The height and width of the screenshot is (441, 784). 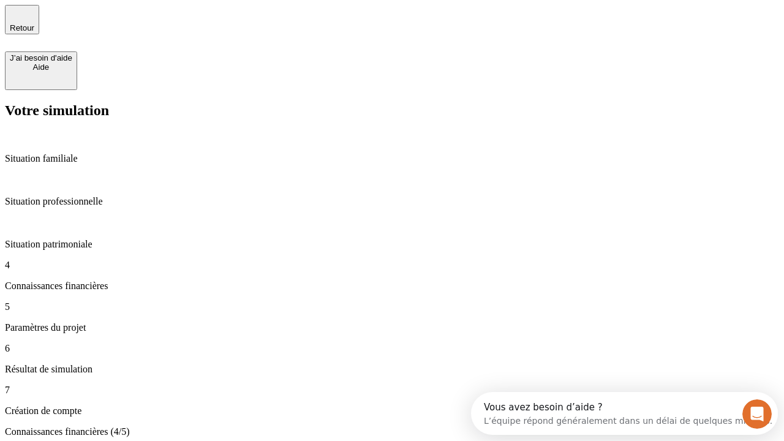 I want to click on h2: Votre simulation, so click(x=392, y=110).